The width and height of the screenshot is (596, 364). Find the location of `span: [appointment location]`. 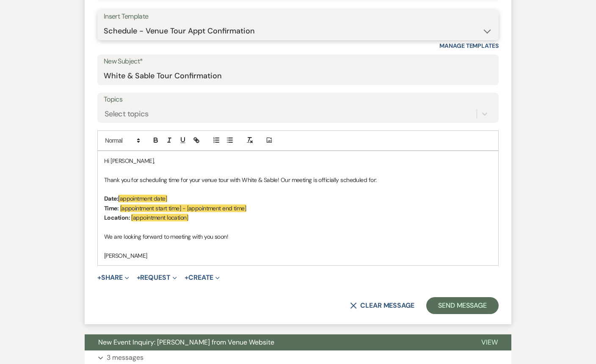

span: [appointment location] is located at coordinates (159, 217).